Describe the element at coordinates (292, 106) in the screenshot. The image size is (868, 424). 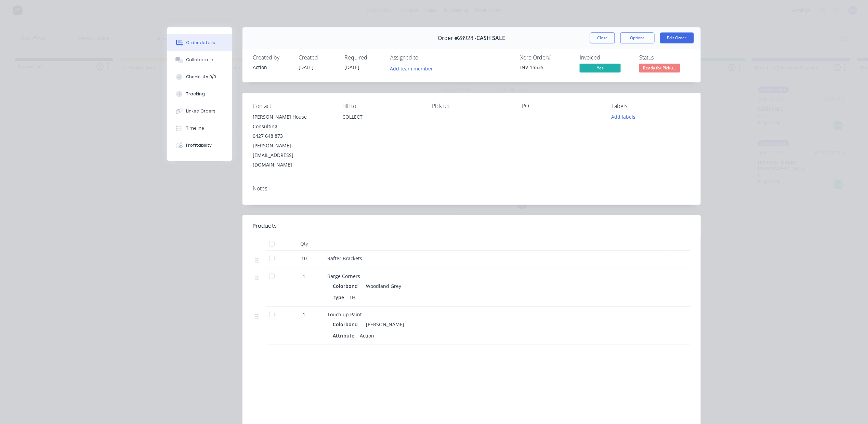
I see `div: Contact` at that location.